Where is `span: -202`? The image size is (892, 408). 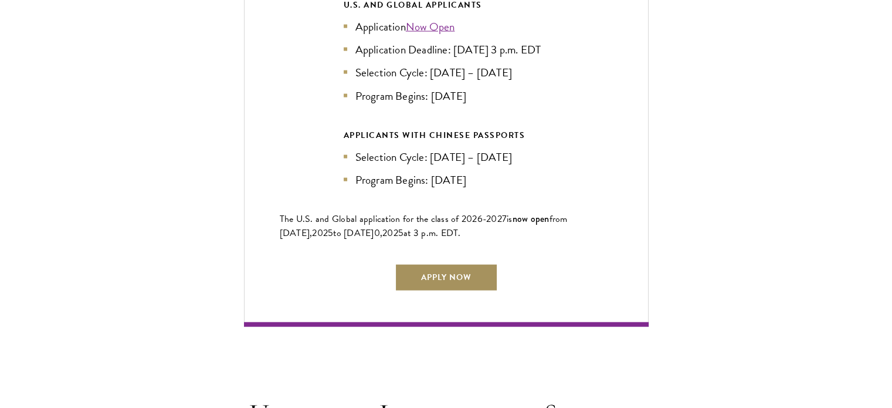
span: -202 is located at coordinates (492, 219).